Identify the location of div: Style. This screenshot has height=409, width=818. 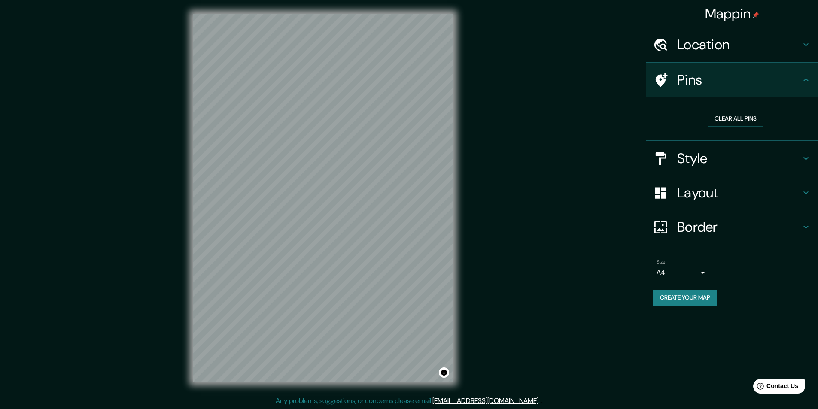
(733, 159).